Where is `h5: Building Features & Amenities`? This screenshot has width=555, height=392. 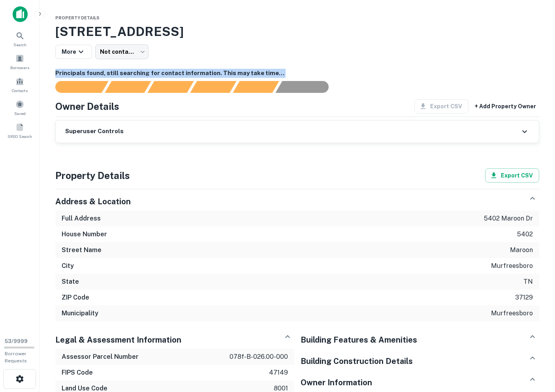 h5: Building Features & Amenities is located at coordinates (359, 340).